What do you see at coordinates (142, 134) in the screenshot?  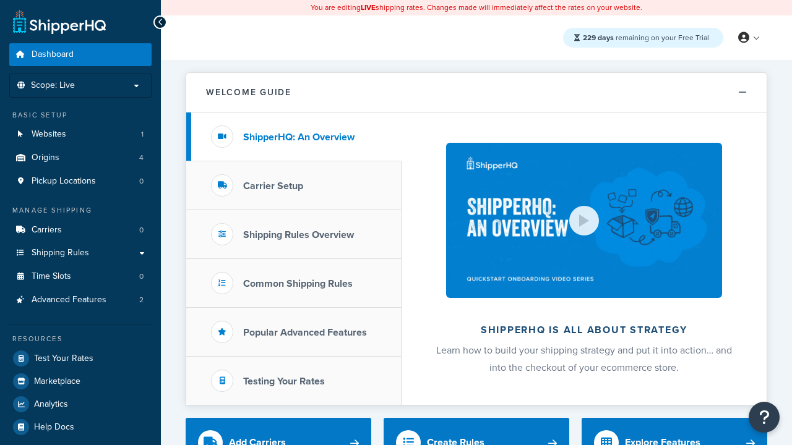 I see `span: 1` at bounding box center [142, 134].